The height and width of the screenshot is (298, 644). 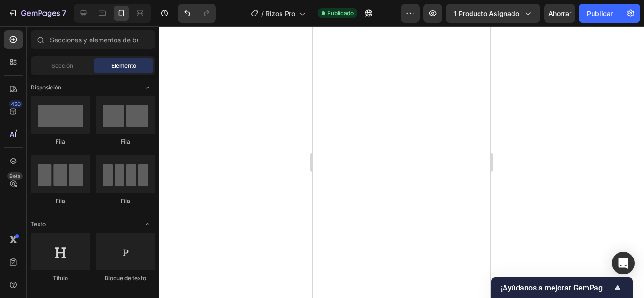 What do you see at coordinates (340, 13) in the screenshot?
I see `font: Publicado` at bounding box center [340, 13].